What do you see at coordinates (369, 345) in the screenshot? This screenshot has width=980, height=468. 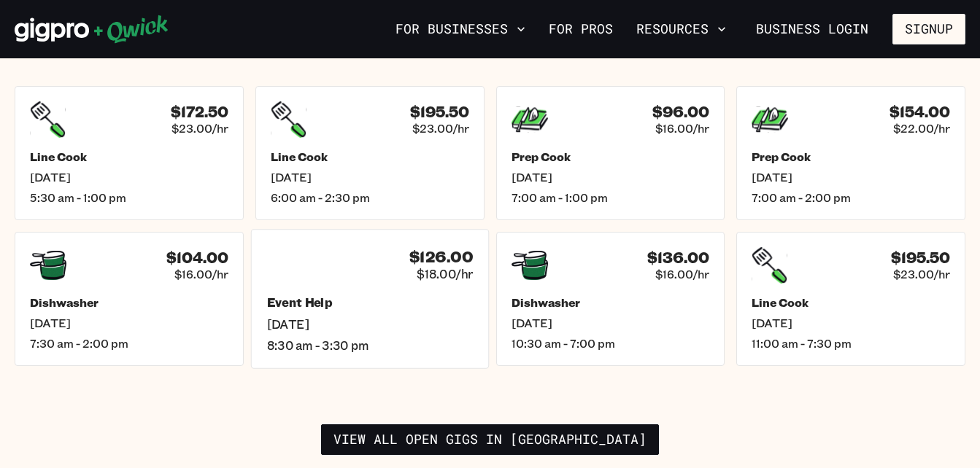 I see `span: 8:30 am - 3:30 pm` at bounding box center [369, 345].